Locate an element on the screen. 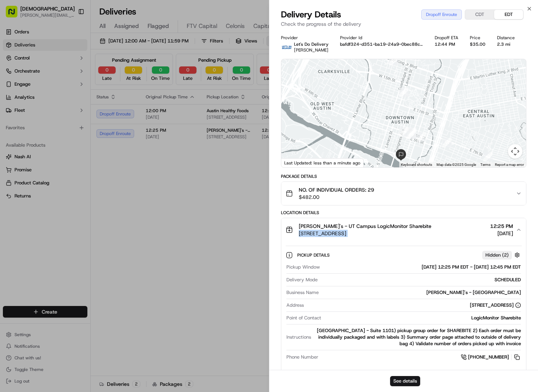 This screenshot has width=538, height=392. div: We're available if you need us! is located at coordinates (58, 79).